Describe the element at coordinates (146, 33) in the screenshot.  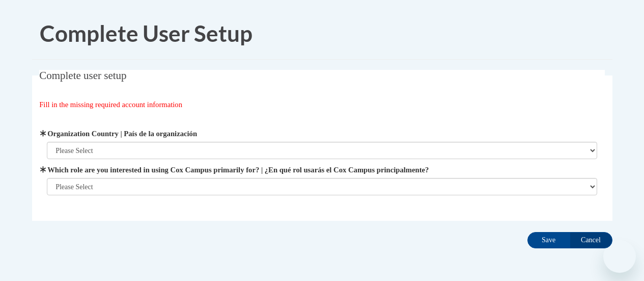
I see `span: Complete User Setup` at that location.